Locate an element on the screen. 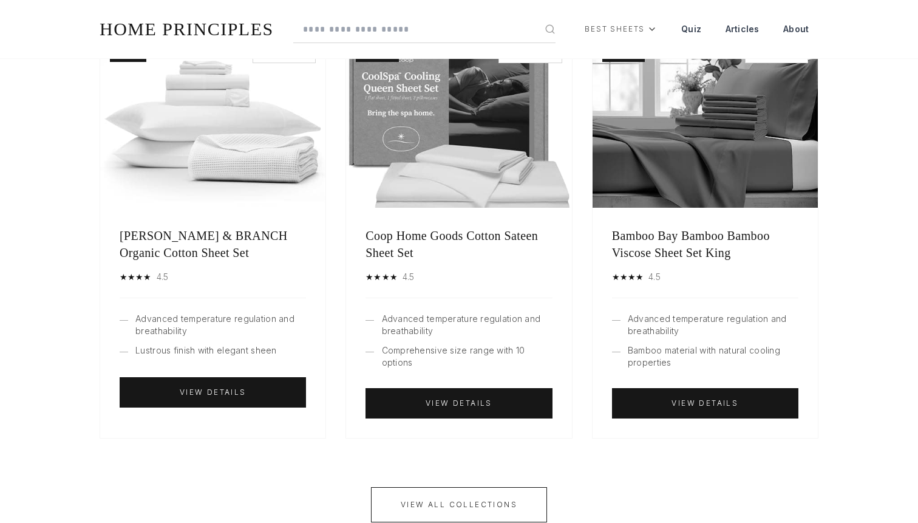  a: Quiz is located at coordinates (691, 29).